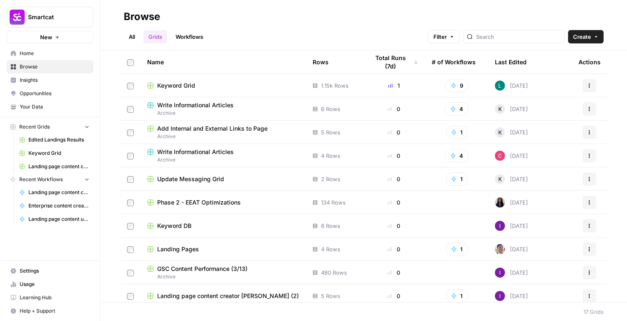 This screenshot has width=627, height=321. Describe the element at coordinates (142, 17) in the screenshot. I see `div: Browse` at that location.